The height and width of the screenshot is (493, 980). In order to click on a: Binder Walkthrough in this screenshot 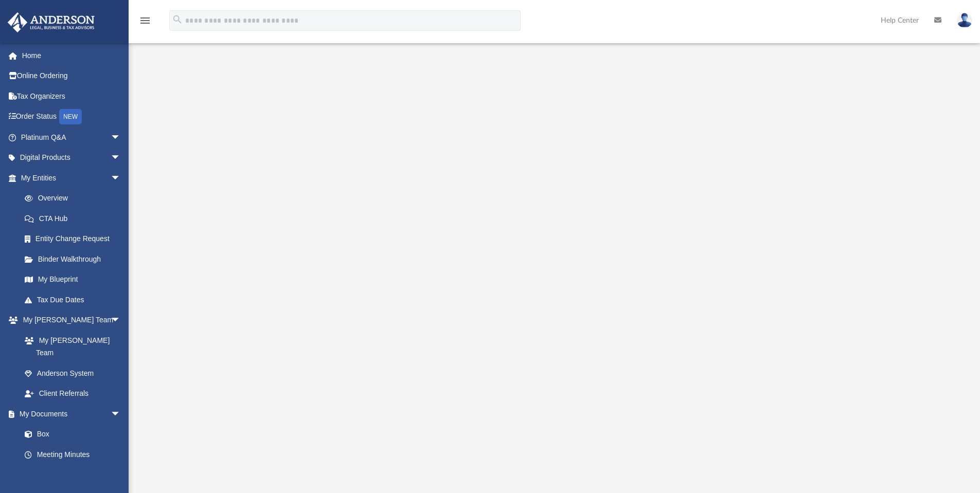, I will do `click(75, 259)`.